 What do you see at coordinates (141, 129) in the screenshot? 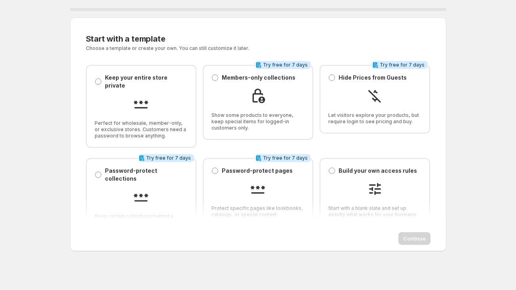
I see `span: Perfect for wholesale, member-only, or exclusive stores. Customers need a password to browse anyt...` at bounding box center [141, 129].